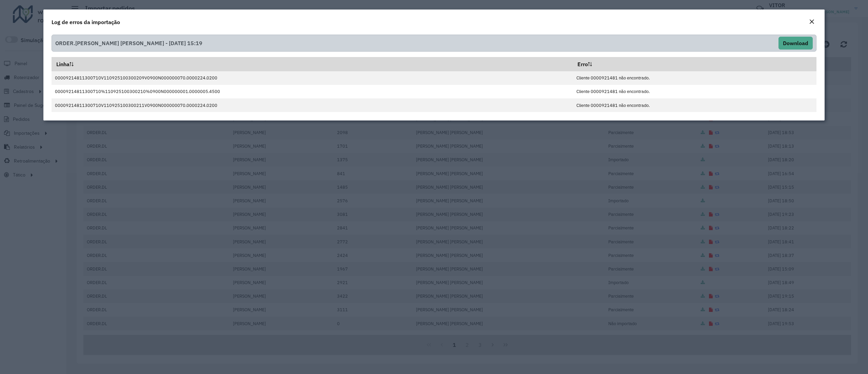 The height and width of the screenshot is (374, 868). I want to click on td: 00009214811300710V110925100300211V0900N000000070.0000224.0200, so click(312, 105).